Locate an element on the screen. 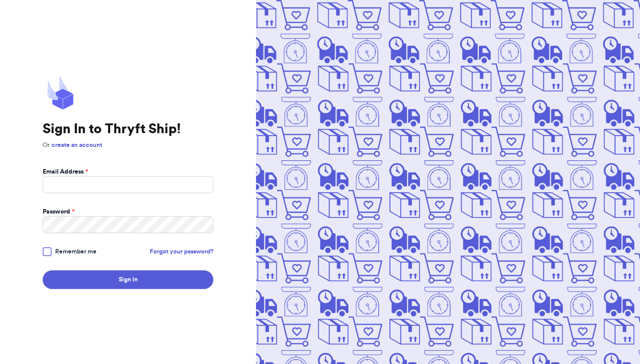 This screenshot has height=364, width=640. p: Or is located at coordinates (128, 145).